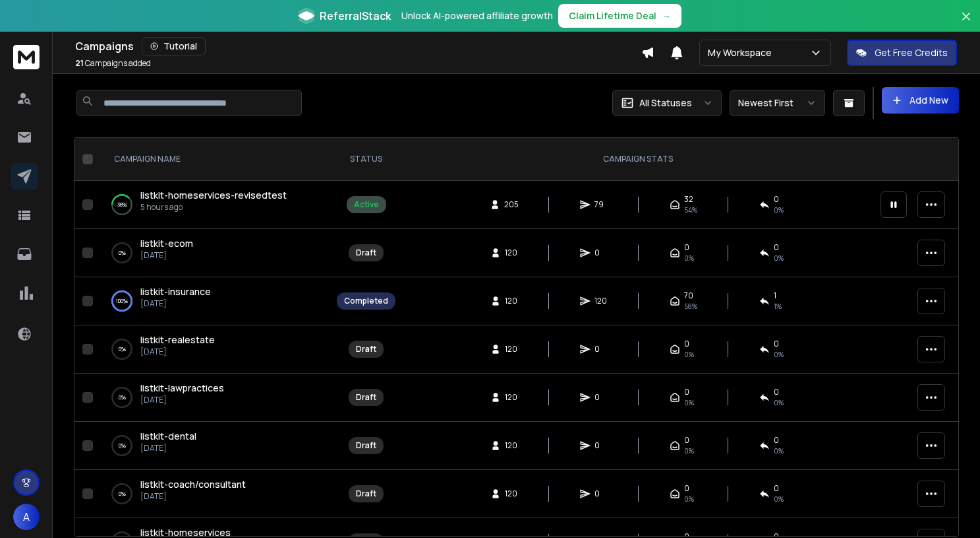 The image size is (980, 538). Describe the element at coordinates (175, 292) in the screenshot. I see `a: listkit-insurance` at that location.